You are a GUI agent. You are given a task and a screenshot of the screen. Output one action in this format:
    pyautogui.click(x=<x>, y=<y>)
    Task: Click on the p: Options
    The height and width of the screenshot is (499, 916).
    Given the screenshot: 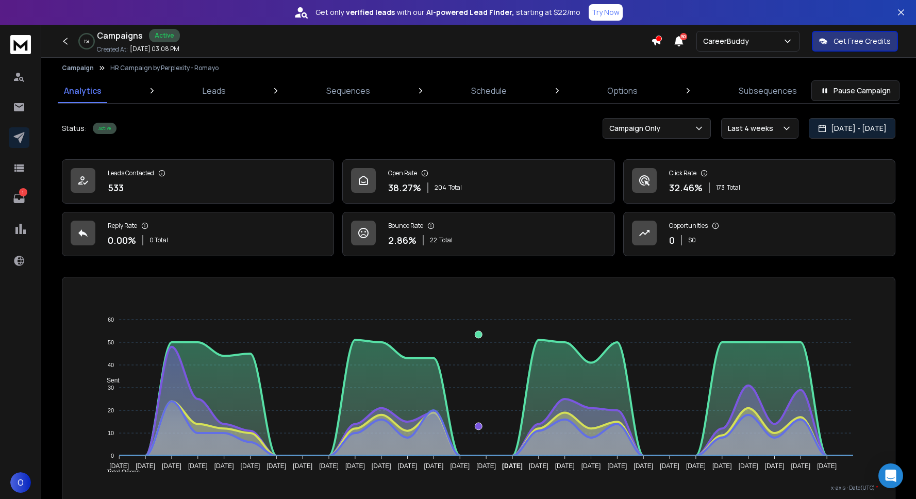 What is the action you would take?
    pyautogui.click(x=622, y=91)
    